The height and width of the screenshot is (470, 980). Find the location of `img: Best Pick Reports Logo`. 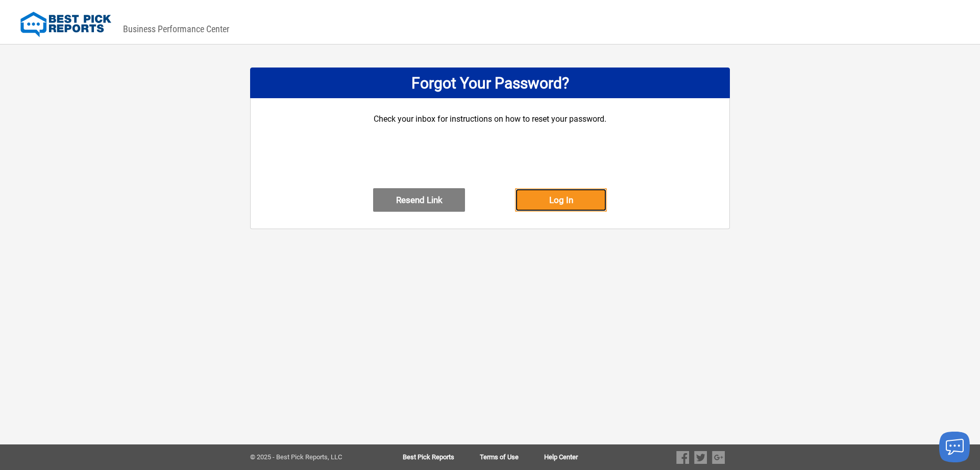

img: Best Pick Reports Logo is located at coordinates (66, 24).